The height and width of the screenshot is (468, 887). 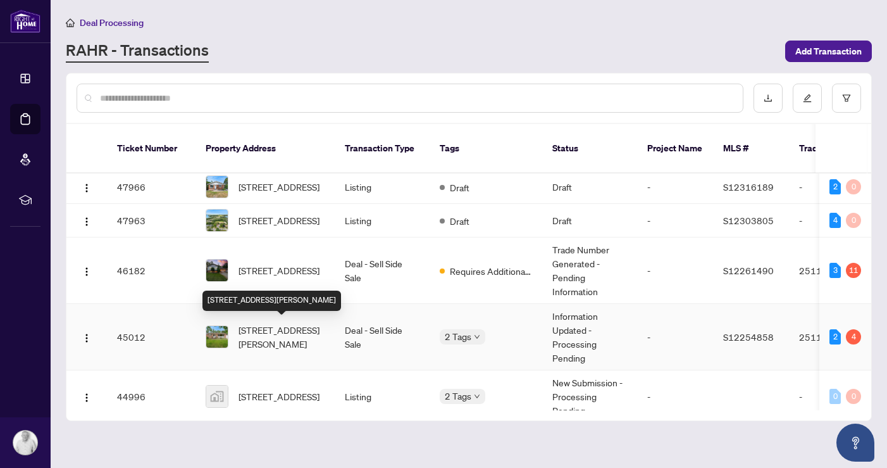 I want to click on th: Tags, so click(x=486, y=149).